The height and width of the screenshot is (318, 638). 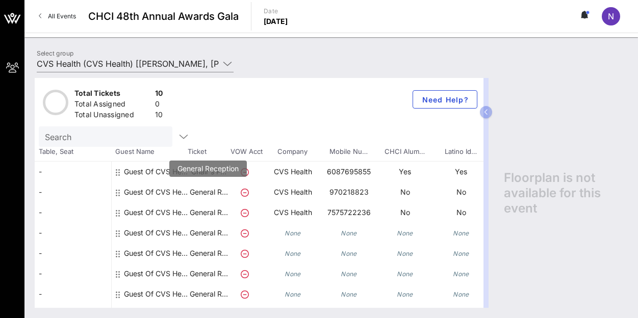 I want to click on p: 7575722236, so click(x=349, y=213).